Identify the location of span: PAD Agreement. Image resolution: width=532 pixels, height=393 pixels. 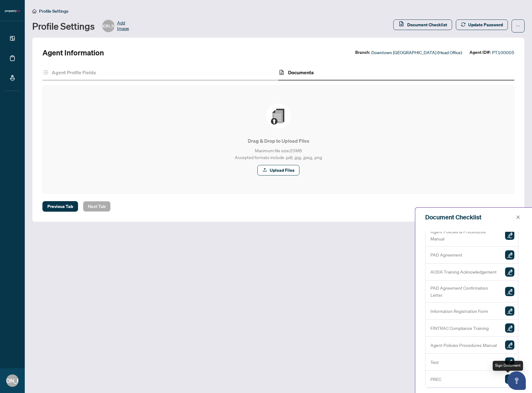
(446, 255).